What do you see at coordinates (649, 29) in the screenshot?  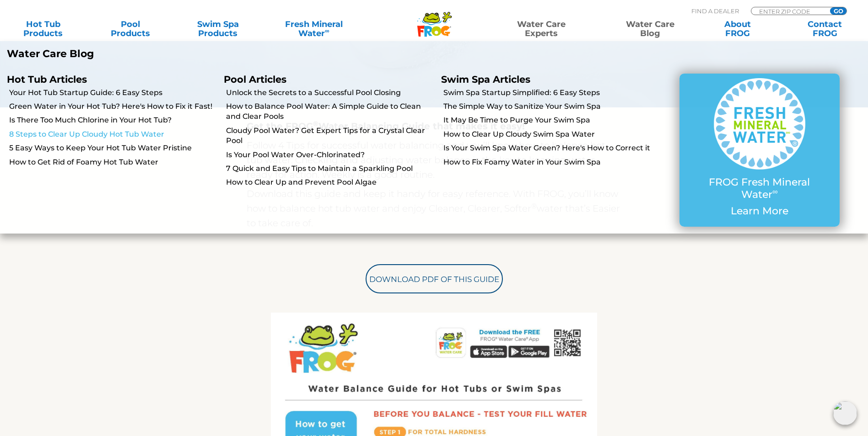 I see `a: Water CareBlog` at bounding box center [649, 29].